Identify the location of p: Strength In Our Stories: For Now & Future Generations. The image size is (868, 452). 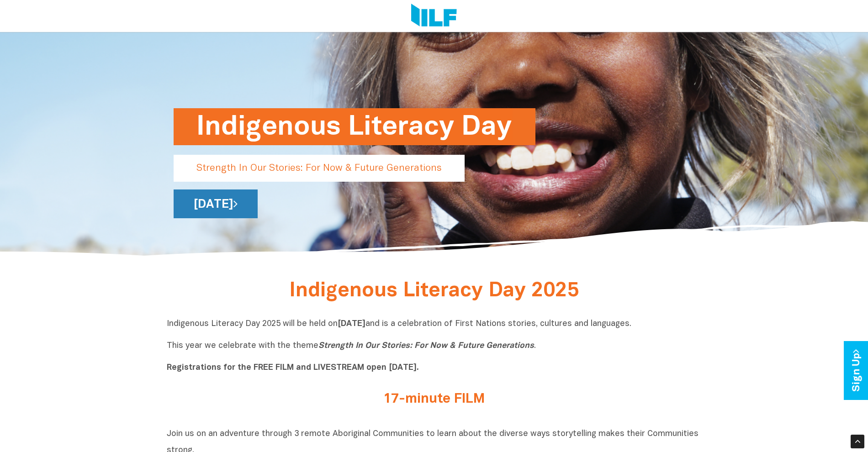
(318, 168).